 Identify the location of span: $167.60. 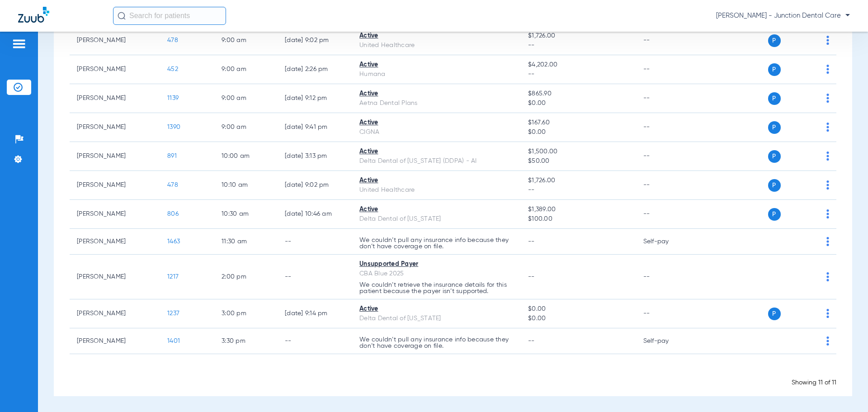
(578, 122).